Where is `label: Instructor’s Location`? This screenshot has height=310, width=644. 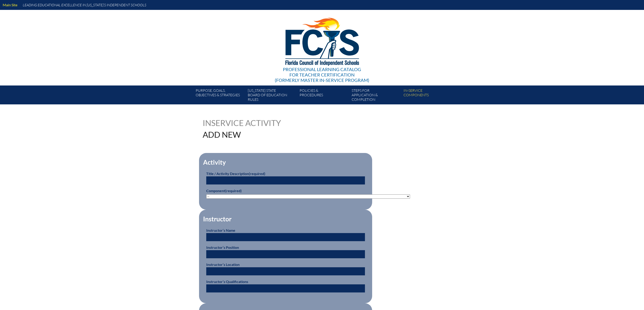 label: Instructor’s Location is located at coordinates (223, 264).